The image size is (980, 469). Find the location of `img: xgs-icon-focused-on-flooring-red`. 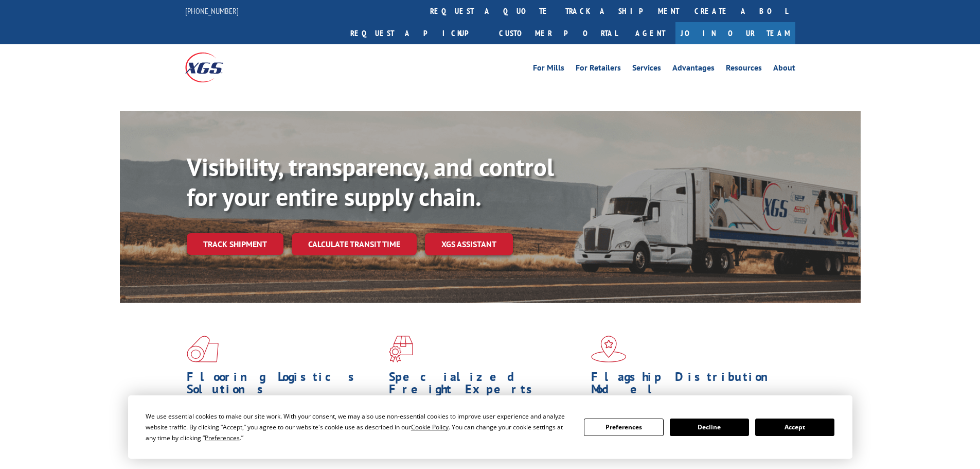

img: xgs-icon-focused-on-flooring-red is located at coordinates (401, 349).